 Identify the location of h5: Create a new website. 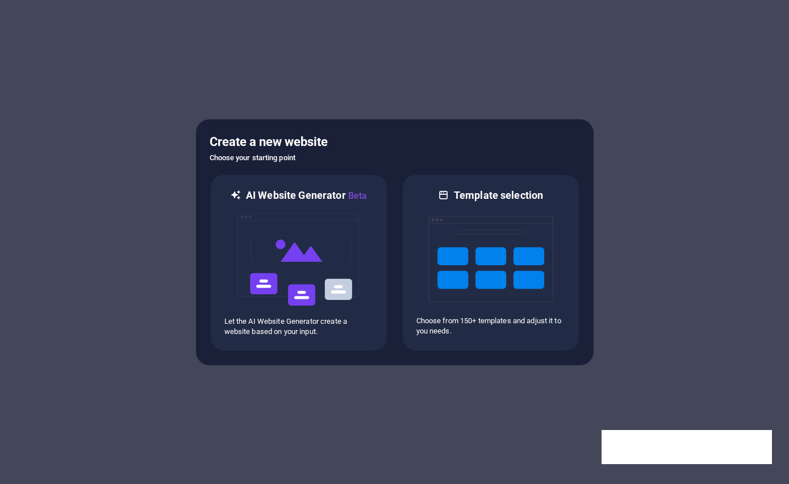
(395, 142).